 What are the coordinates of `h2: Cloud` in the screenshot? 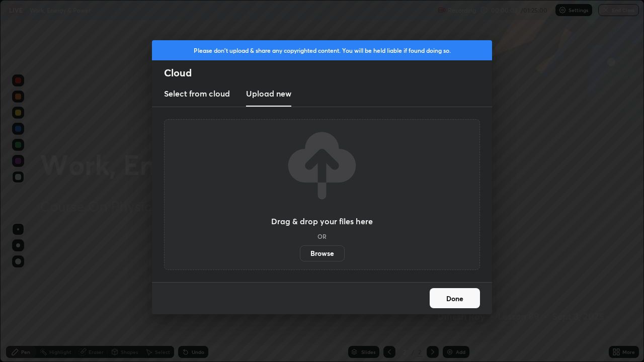 It's located at (328, 73).